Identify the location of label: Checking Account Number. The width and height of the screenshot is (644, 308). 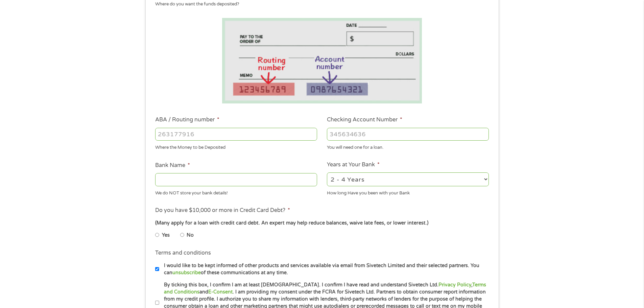
(364, 120).